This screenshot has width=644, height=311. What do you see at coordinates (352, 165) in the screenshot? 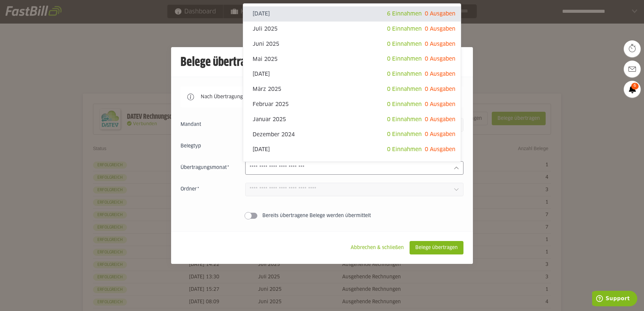
I see `sl-option: Oktober 2024` at bounding box center [352, 165].